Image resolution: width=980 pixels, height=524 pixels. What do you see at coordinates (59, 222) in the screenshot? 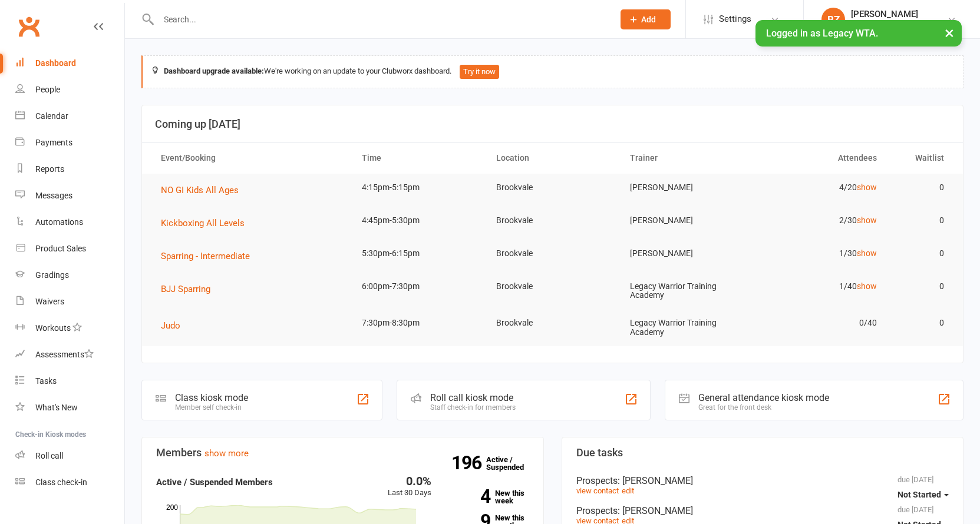
I see `div: Automations` at bounding box center [59, 222].